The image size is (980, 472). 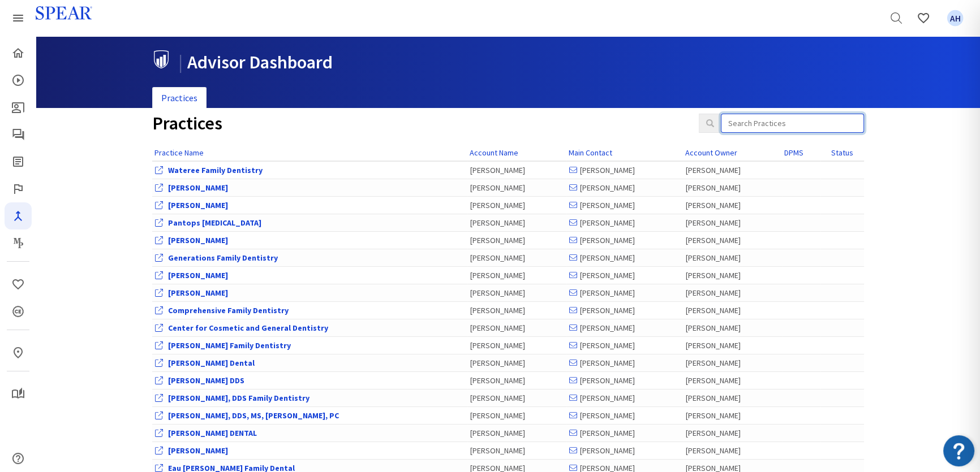 What do you see at coordinates (417, 123) in the screenshot?
I see `h1: Practices` at bounding box center [417, 123].